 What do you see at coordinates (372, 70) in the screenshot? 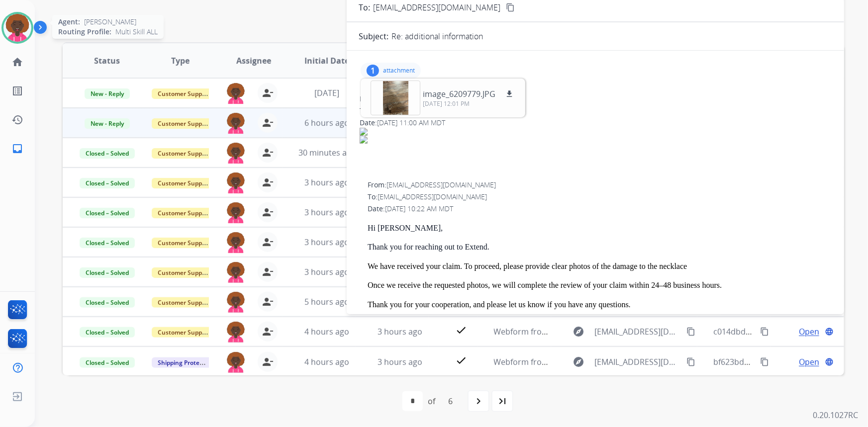
I see `div: 1` at bounding box center [372, 70].